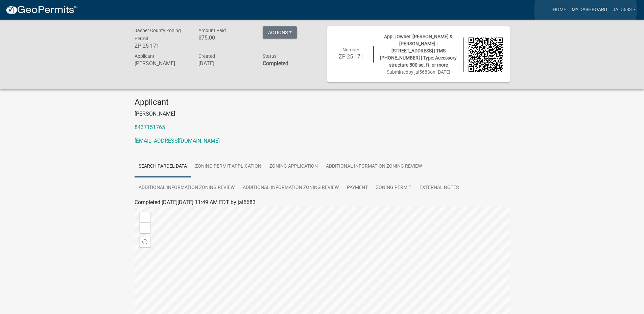 Image resolution: width=644 pixels, height=314 pixels. Describe the element at coordinates (351, 50) in the screenshot. I see `span: Number` at that location.